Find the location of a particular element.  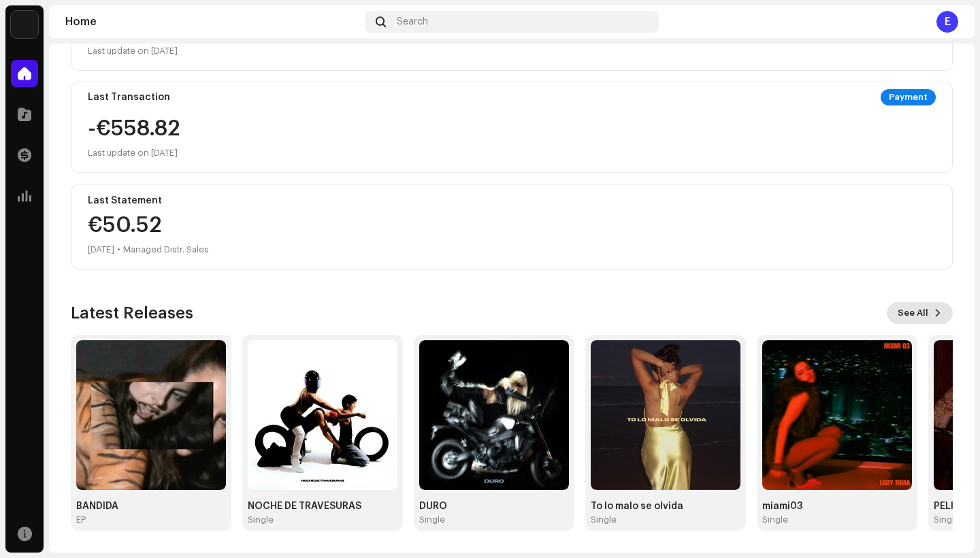

img: 8fe038d3-0d55-4a58-8142-eae7b85a0ca8 is located at coordinates (494, 415).